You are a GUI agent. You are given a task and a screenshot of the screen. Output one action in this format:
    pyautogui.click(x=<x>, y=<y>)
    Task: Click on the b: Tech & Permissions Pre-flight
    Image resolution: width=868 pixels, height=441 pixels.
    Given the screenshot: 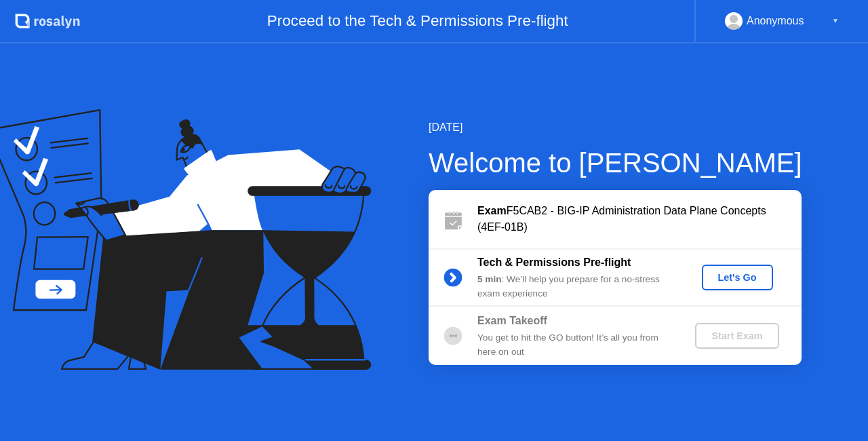 What is the action you would take?
    pyautogui.click(x=554, y=262)
    